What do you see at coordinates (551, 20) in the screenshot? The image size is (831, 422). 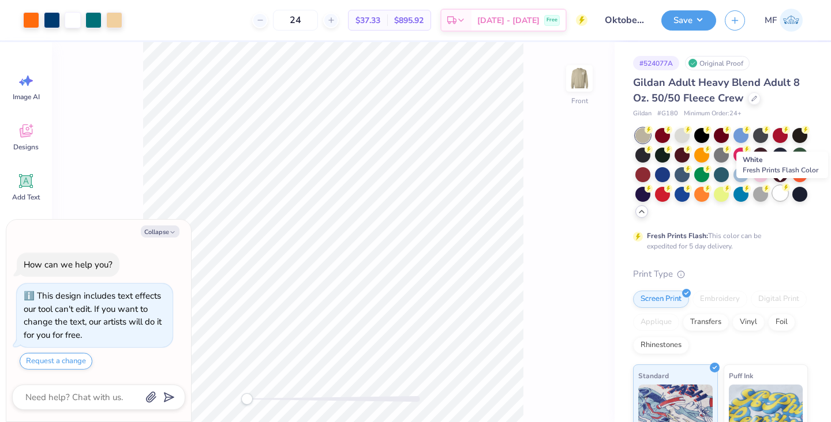 I see `span: Free` at bounding box center [551, 20].